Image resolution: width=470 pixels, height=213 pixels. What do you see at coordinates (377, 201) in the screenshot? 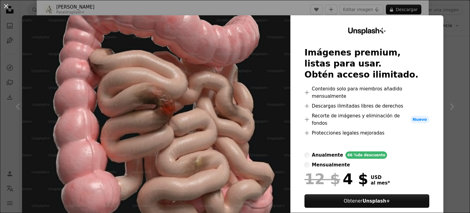
I see `strong: Unsplash+` at bounding box center [377, 201].